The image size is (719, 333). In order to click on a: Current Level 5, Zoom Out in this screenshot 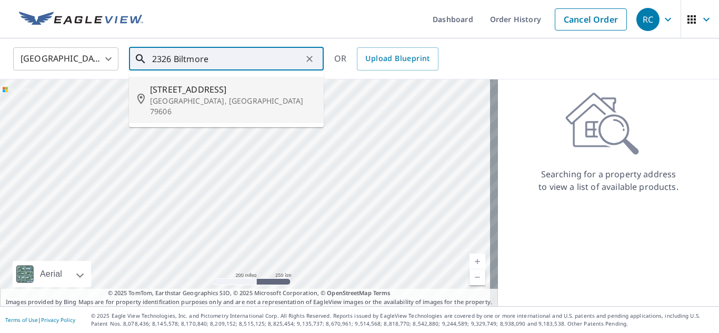, I will do `click(478, 278)`.